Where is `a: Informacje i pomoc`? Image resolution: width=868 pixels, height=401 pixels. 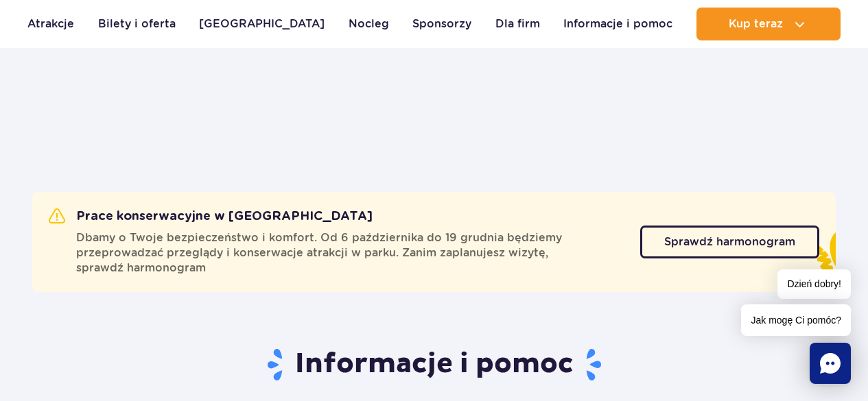 a: Informacje i pomoc is located at coordinates (618, 24).